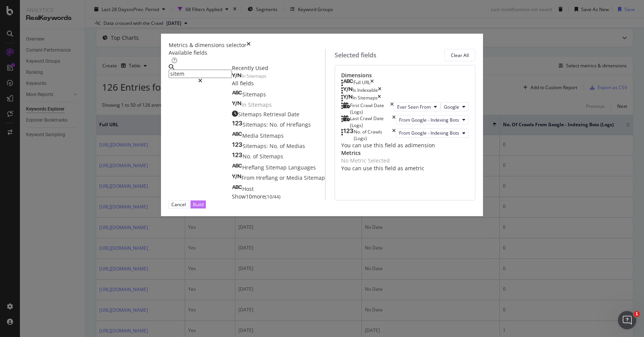 Image resolution: width=644 pixels, height=337 pixels. I want to click on span: 1, so click(636, 314).